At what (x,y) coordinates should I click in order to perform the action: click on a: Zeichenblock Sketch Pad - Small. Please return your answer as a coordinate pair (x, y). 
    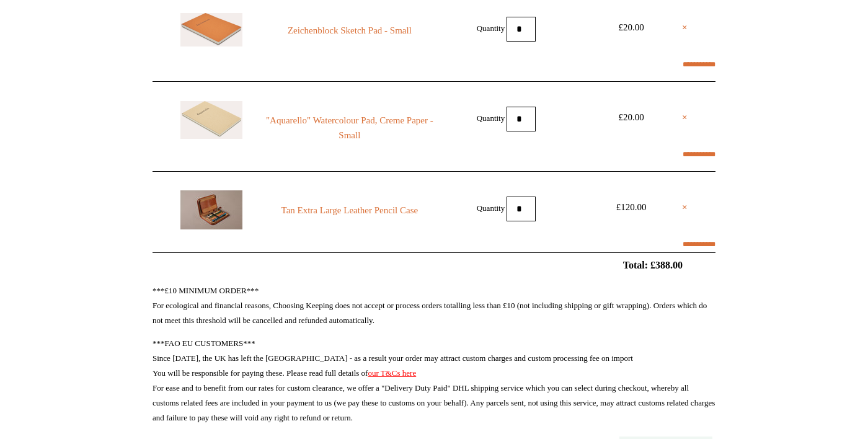
    Looking at the image, I should click on (350, 30).